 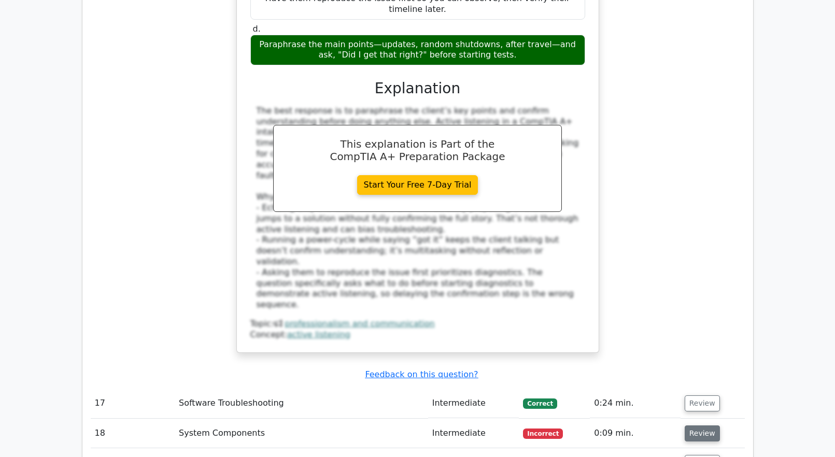 I want to click on a: Start Your Free 7-Day Trial, so click(x=418, y=185).